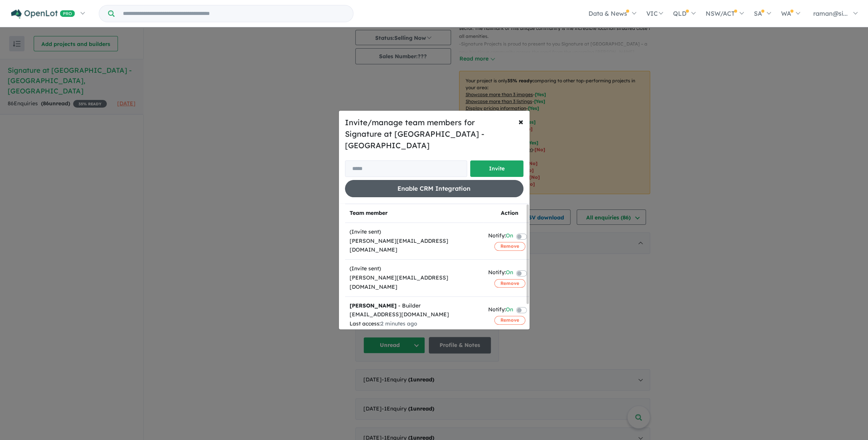 Image resolution: width=868 pixels, height=440 pixels. What do you see at coordinates (414, 306) in the screenshot?
I see `div: - Builder` at bounding box center [414, 306].